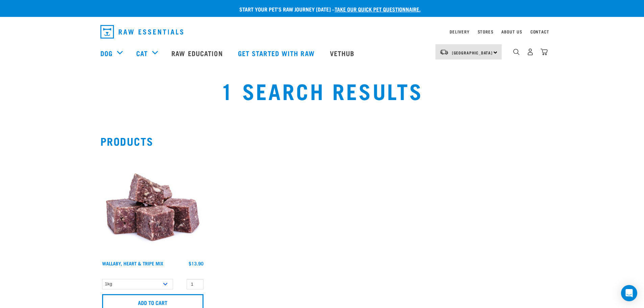 Image resolution: width=644 pixels, height=308 pixels. Describe the element at coordinates (516, 52) in the screenshot. I see `img: home-icon-1@2x.png` at that location.